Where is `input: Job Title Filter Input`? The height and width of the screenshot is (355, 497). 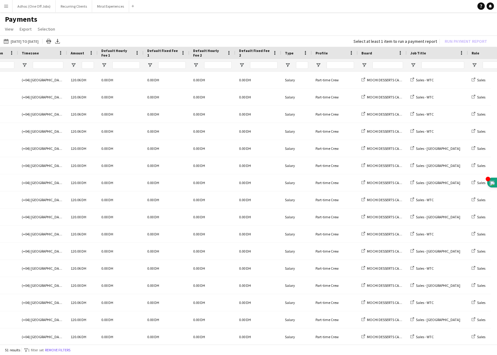
input: Job Title Filter Input is located at coordinates (443, 65).